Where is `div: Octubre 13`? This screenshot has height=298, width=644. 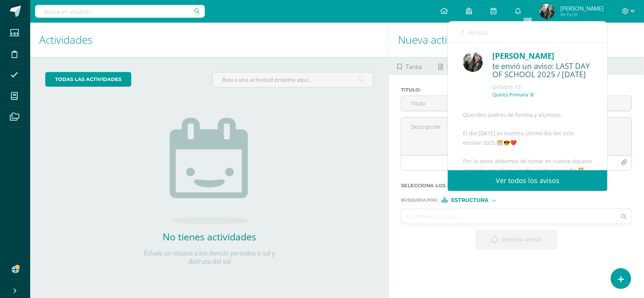
div: Octubre 13 is located at coordinates (542, 87).